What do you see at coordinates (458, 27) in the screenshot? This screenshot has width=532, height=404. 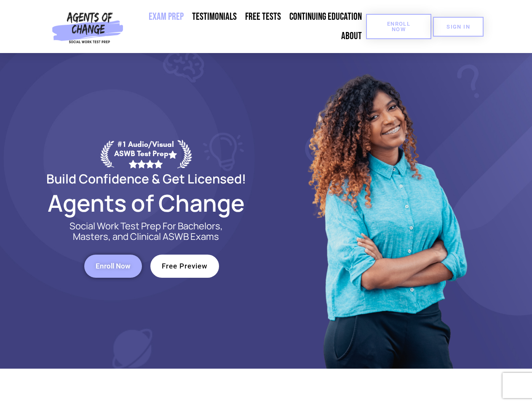 I see `a: SIGN IN` at bounding box center [458, 27].